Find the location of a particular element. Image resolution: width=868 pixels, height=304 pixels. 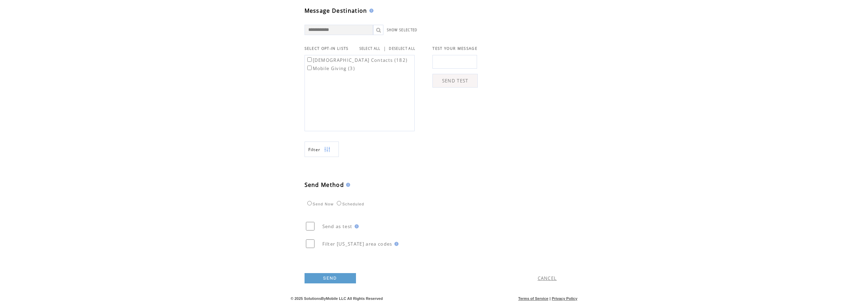

a: Terms of Service is located at coordinates (533, 299).